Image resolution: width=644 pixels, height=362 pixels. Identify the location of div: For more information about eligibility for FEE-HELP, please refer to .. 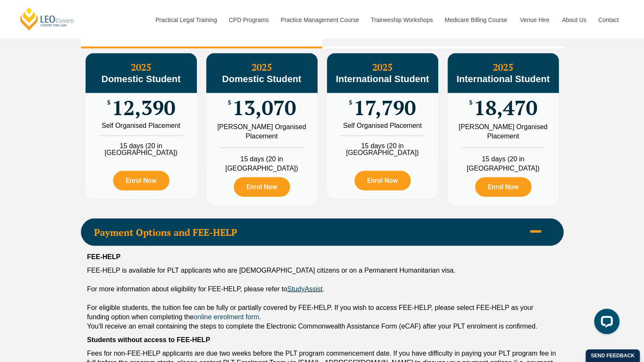
(322, 289).